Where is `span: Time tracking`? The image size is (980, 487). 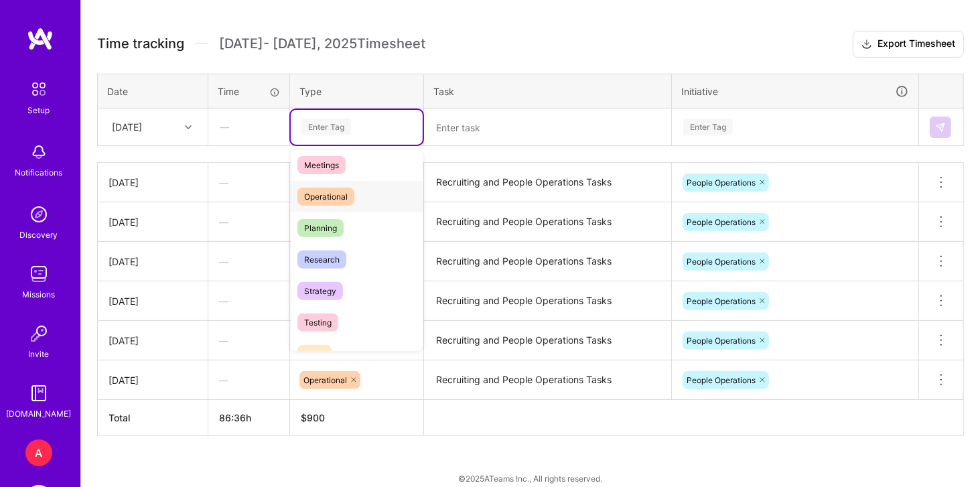
span: Time tracking is located at coordinates (141, 43).